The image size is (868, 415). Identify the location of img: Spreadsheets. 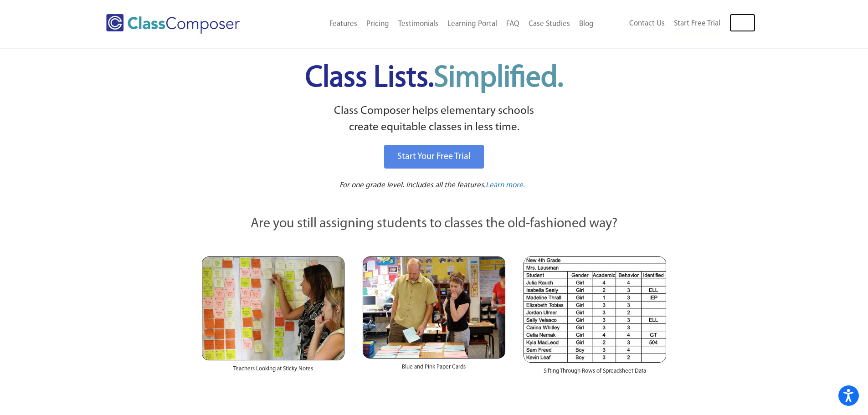
(594, 309).